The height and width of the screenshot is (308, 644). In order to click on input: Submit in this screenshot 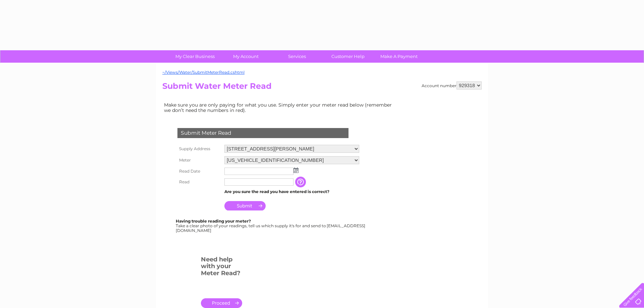, I will do `click(245, 206)`.